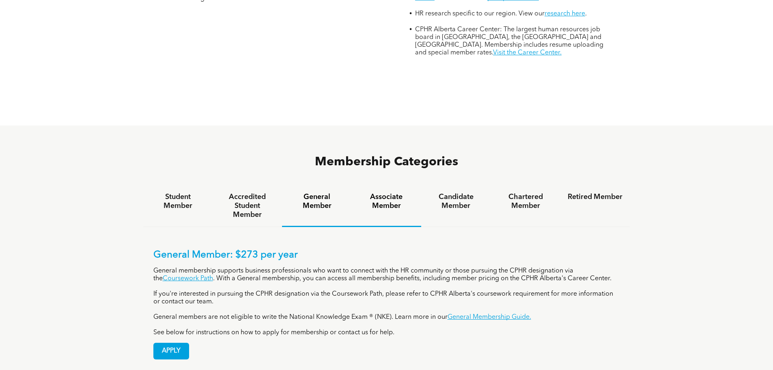 The height and width of the screenshot is (370, 773). What do you see at coordinates (595, 197) in the screenshot?
I see `h4: Retired Member` at bounding box center [595, 197].